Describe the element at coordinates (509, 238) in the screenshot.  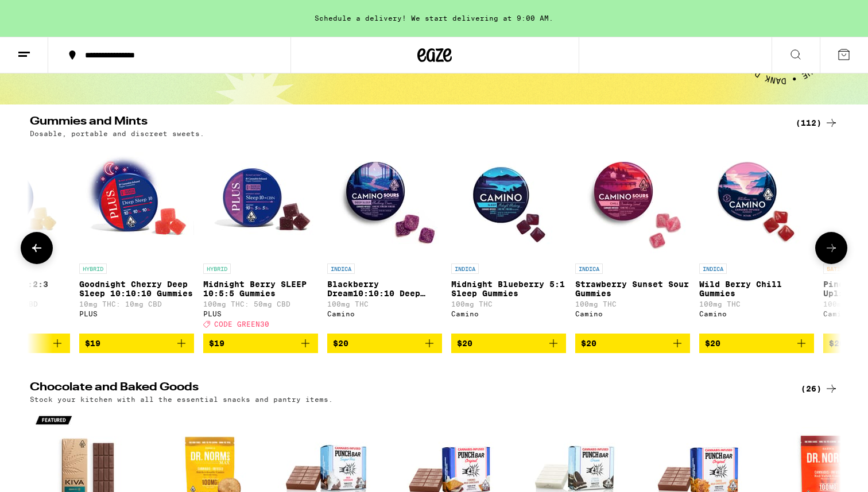
I see `a: Open page for Midnight Blueberry 5:1 Sleep Gummies from Camino` at that location.